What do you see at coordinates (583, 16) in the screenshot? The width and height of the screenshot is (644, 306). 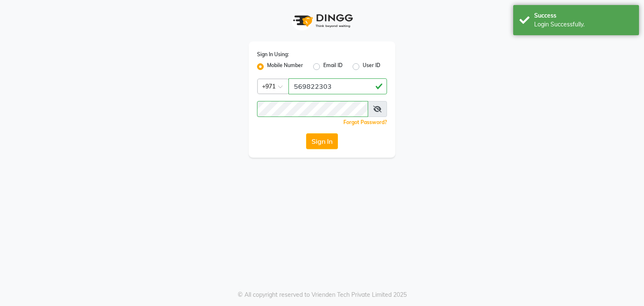 I see `div: Success` at bounding box center [583, 16].